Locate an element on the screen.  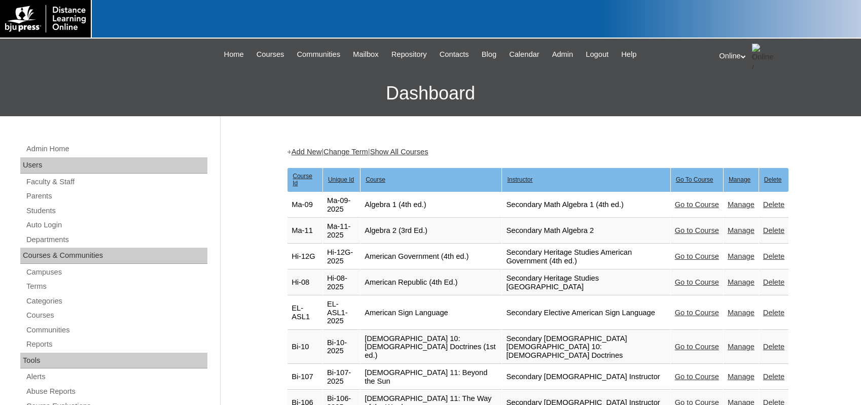
a: Faculty & Staff is located at coordinates (116, 182).